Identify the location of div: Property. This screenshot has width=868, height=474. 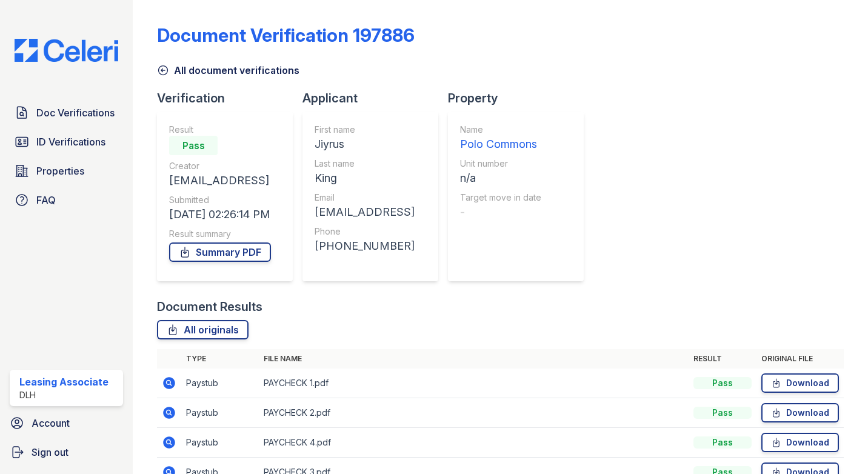
(520, 98).